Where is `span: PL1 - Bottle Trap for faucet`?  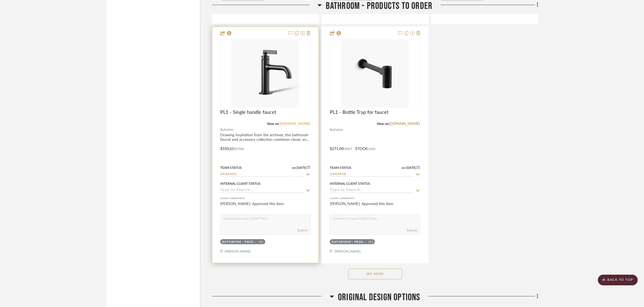 span: PL1 - Bottle Trap for faucet is located at coordinates (359, 112).